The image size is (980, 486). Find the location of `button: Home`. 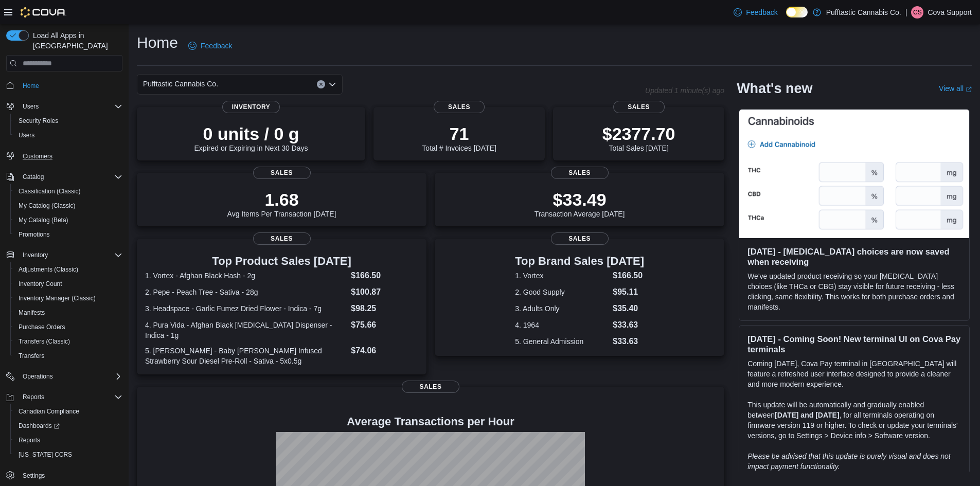

button: Home is located at coordinates (64, 85).